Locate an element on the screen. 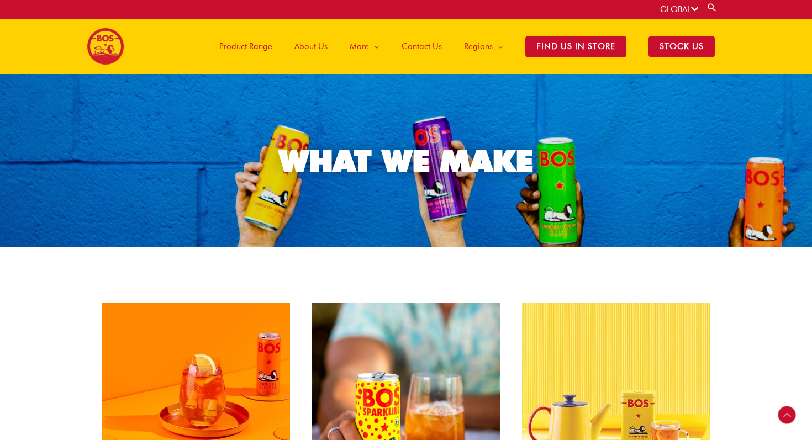 The image size is (812, 440). img: BOS logo finals-200px is located at coordinates (105, 46).